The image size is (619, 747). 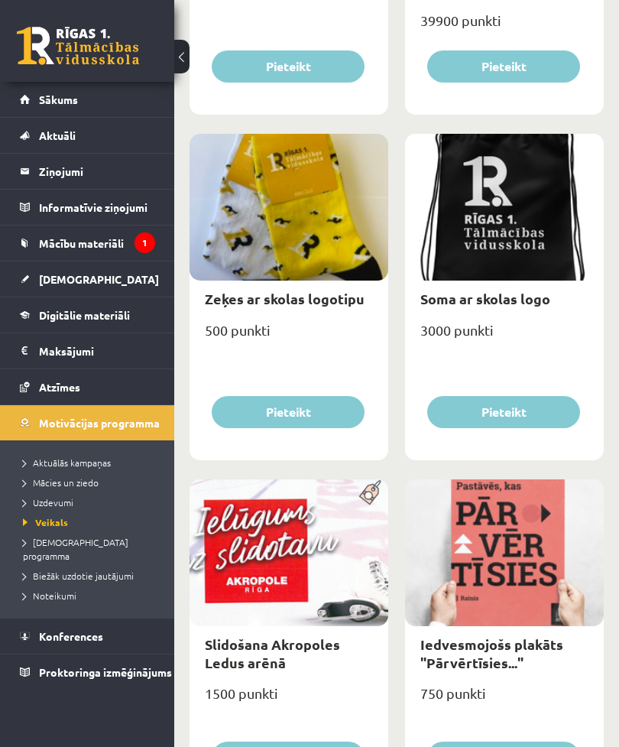 What do you see at coordinates (81, 243) in the screenshot?
I see `span: Mācību materiāli` at bounding box center [81, 243].